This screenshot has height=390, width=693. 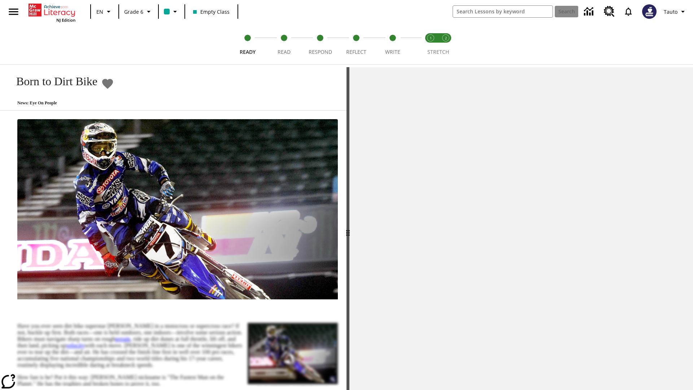 I want to click on img: Motocross racer James Stewart flies through the air on his dirt bike., so click(x=177, y=209).